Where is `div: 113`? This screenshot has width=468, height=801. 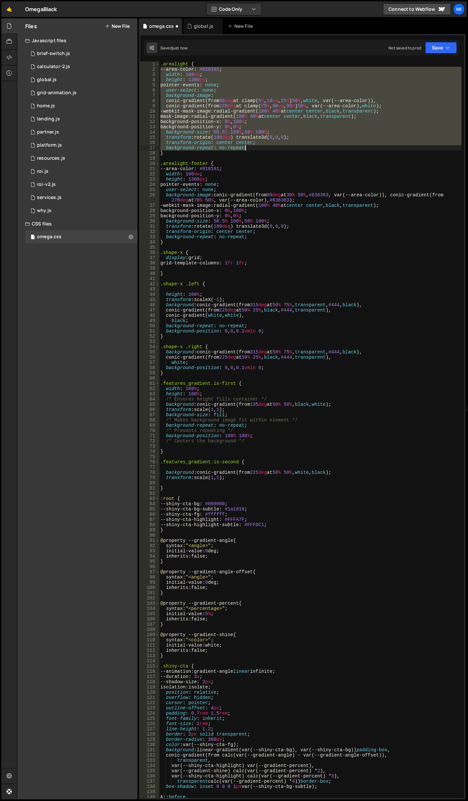
div: 113 is located at coordinates (150, 656).